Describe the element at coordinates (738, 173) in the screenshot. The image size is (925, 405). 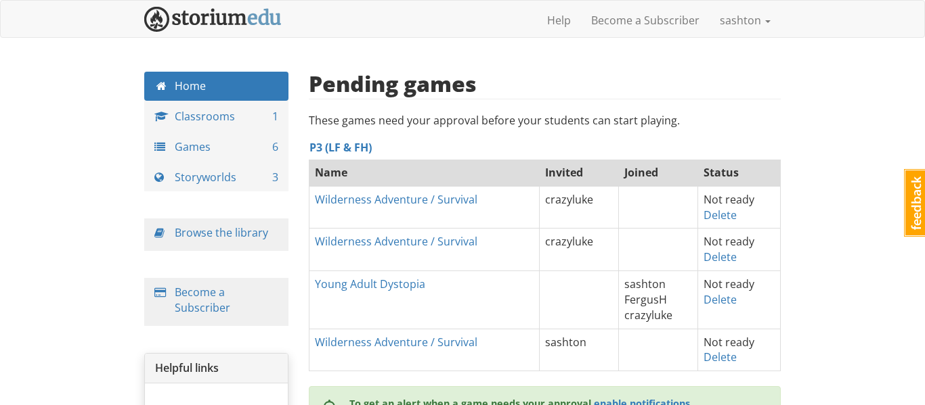
I see `th: Status` at that location.